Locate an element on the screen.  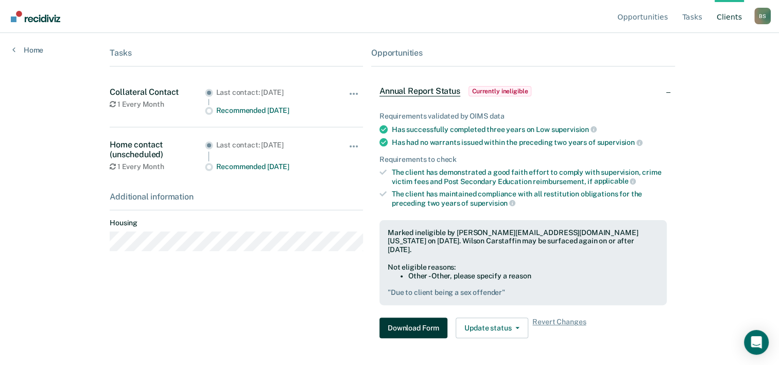
span: applicable is located at coordinates (615, 181).